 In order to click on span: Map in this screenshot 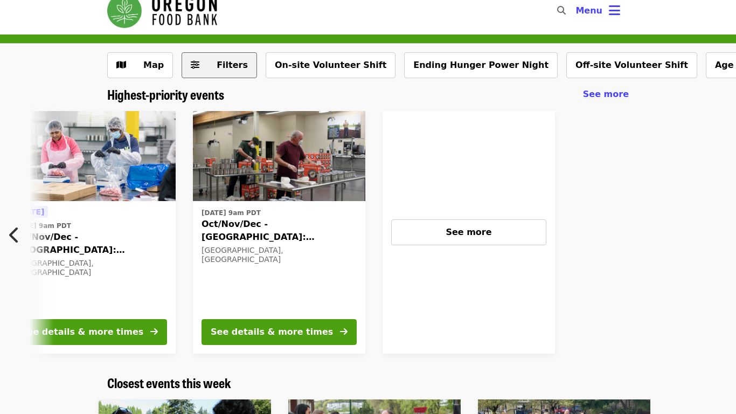, I will do `click(153, 65)`.